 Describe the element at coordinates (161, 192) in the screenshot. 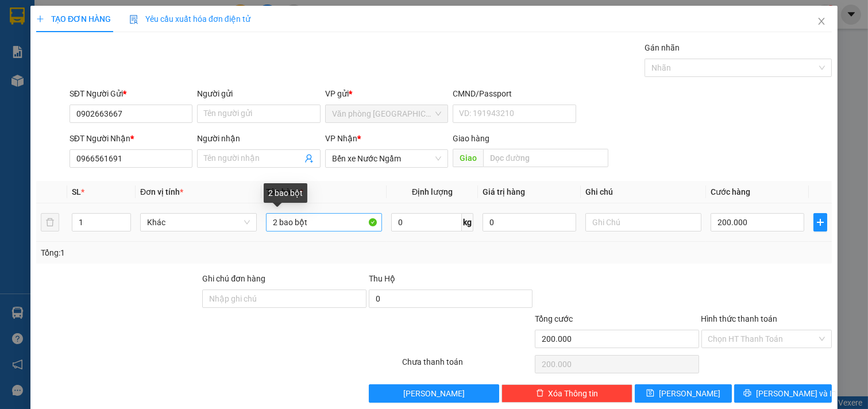

I see `span: Đơn vị tính` at that location.